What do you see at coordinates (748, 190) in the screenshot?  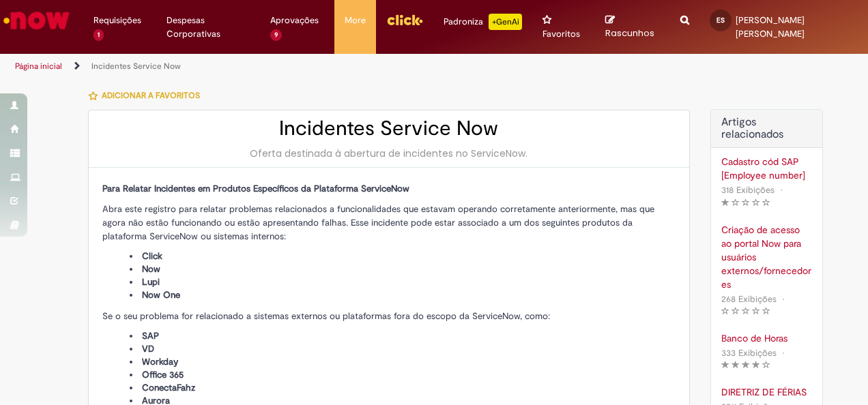 I see `span: 318 Exibições` at bounding box center [748, 190].